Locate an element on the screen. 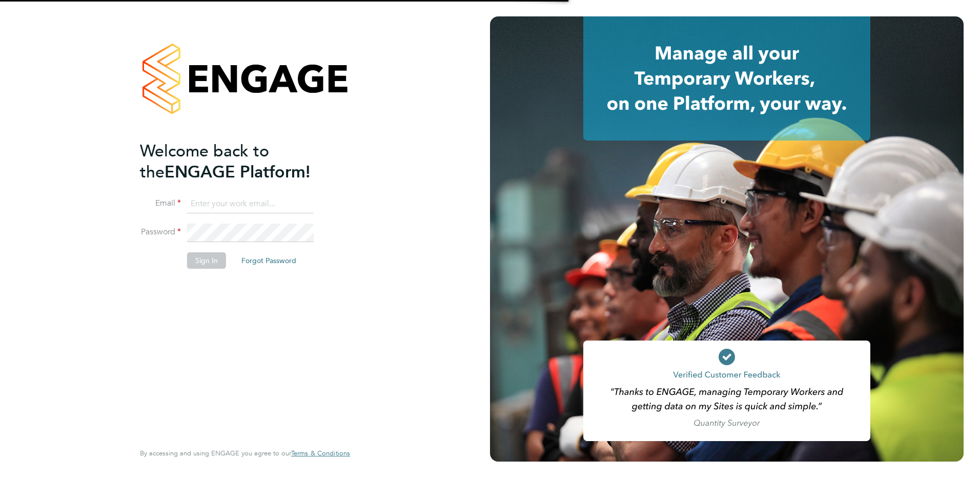  input: Enter your work email... is located at coordinates (250, 204).